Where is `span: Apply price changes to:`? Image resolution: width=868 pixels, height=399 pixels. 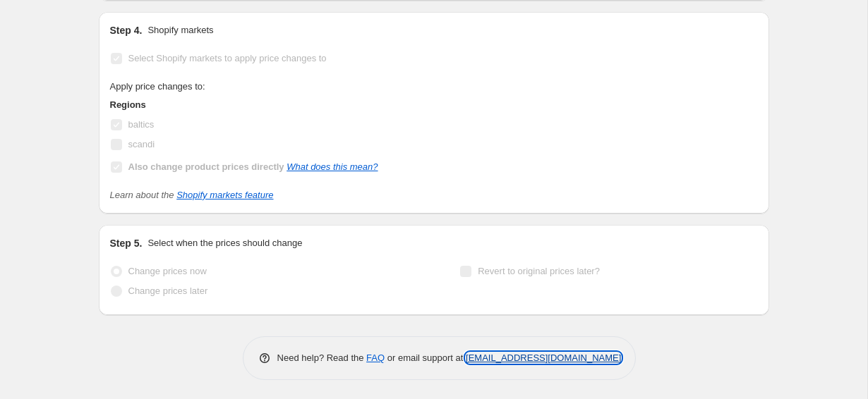 span: Apply price changes to: is located at coordinates (157, 86).